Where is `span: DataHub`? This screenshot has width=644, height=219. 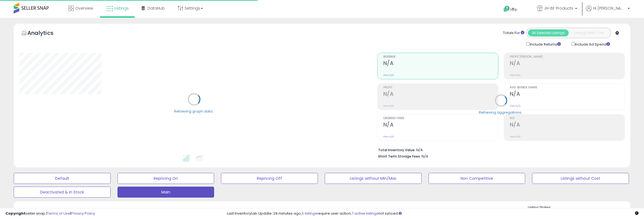
span: DataHub is located at coordinates (156, 8).